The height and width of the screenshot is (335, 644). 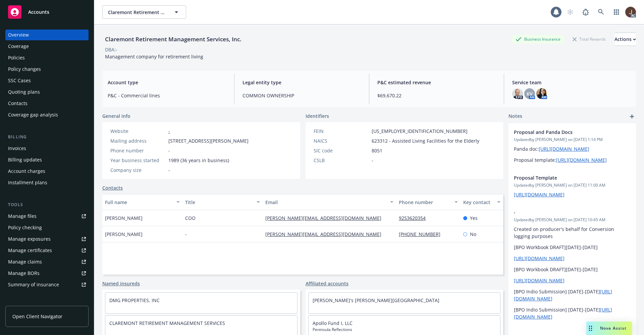 I want to click on span: KV, so click(x=529, y=94).